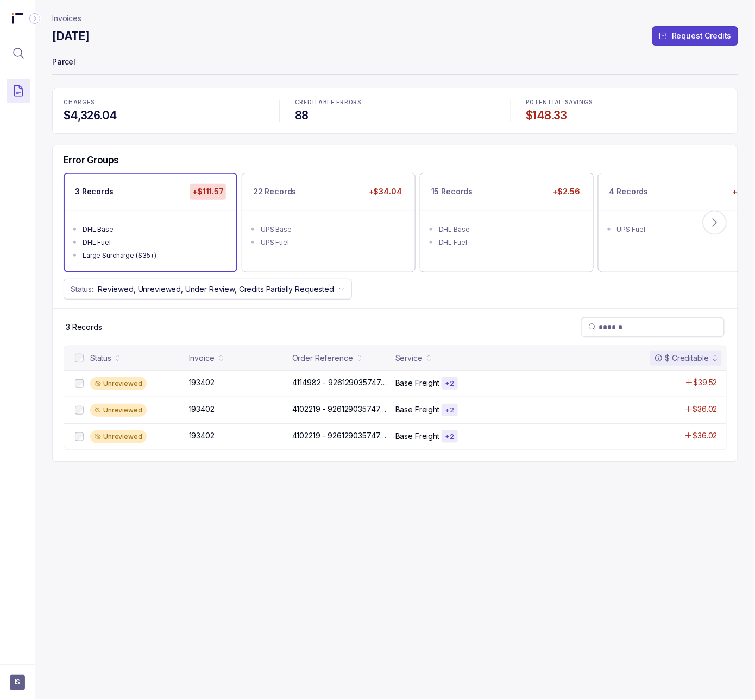  Describe the element at coordinates (409, 358) in the screenshot. I see `div: Service` at that location.